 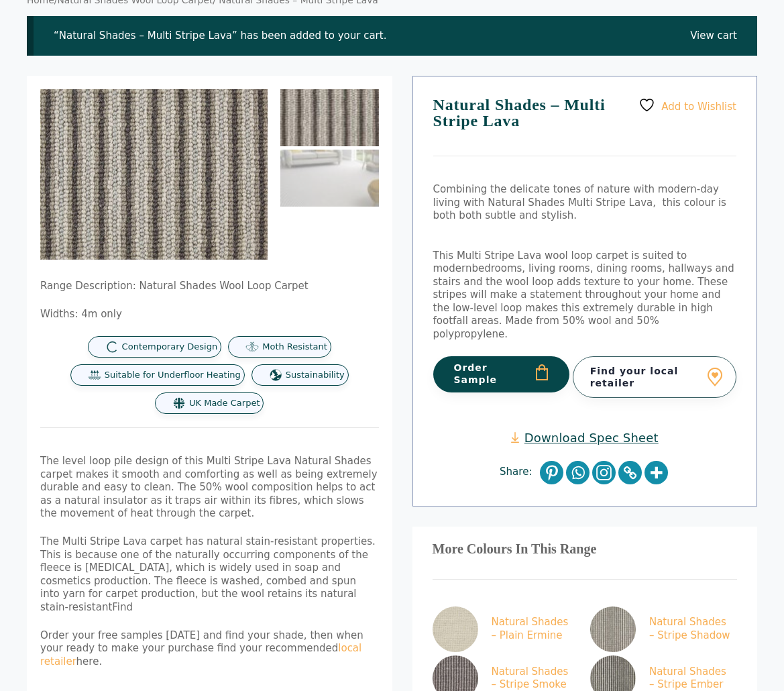 I want to click on span: The level loop pile design of this Multi Stripe Lava Natural Shades carpet makes it smooth and co..., so click(x=209, y=487).